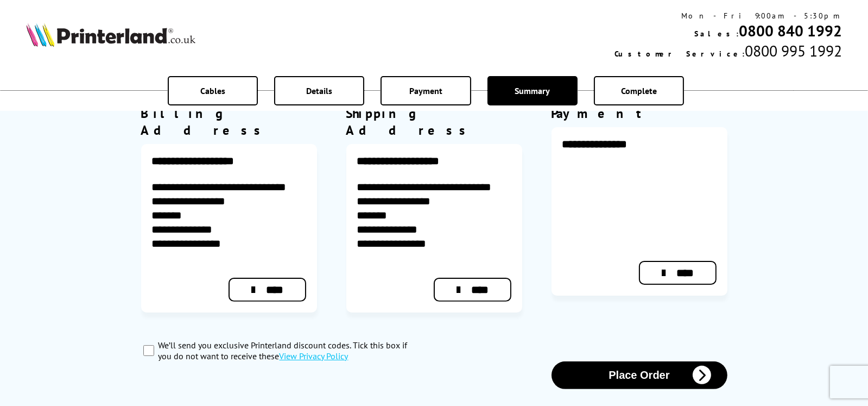 The width and height of the screenshot is (868, 406). What do you see at coordinates (314, 356) in the screenshot?
I see `a: modal_privacy` at bounding box center [314, 356].